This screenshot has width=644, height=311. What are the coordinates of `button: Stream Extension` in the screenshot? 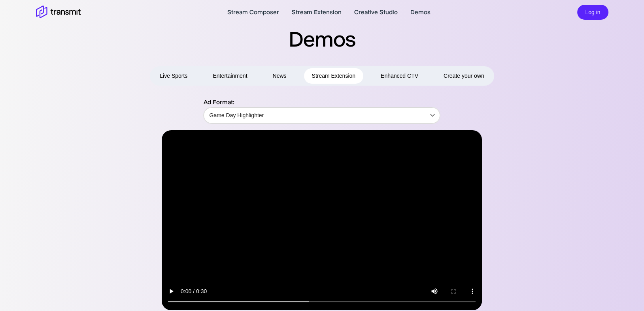 It's located at (334, 76).